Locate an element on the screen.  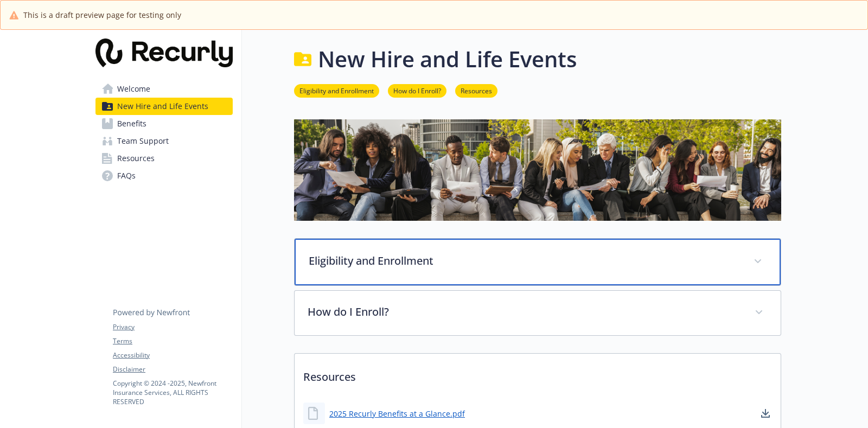
a: Privacy is located at coordinates (173, 327).